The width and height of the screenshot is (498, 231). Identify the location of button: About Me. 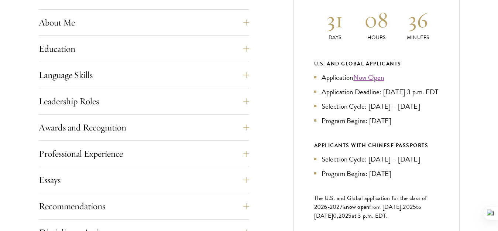
(144, 23).